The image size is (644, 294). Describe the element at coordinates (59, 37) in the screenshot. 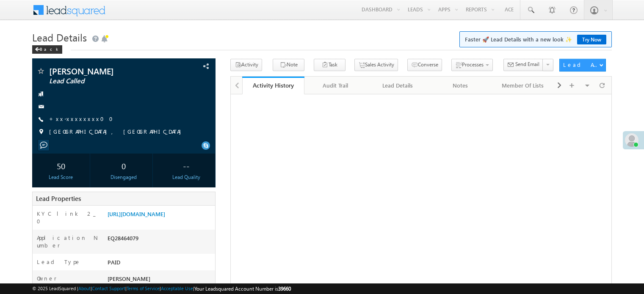

I see `span: Lead Details` at that location.